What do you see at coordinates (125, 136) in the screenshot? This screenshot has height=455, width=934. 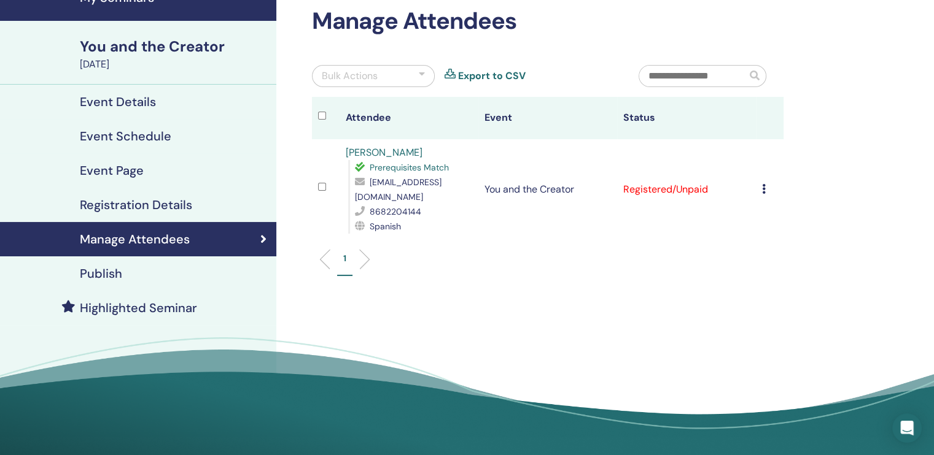 I see `h4: Event Schedule` at bounding box center [125, 136].